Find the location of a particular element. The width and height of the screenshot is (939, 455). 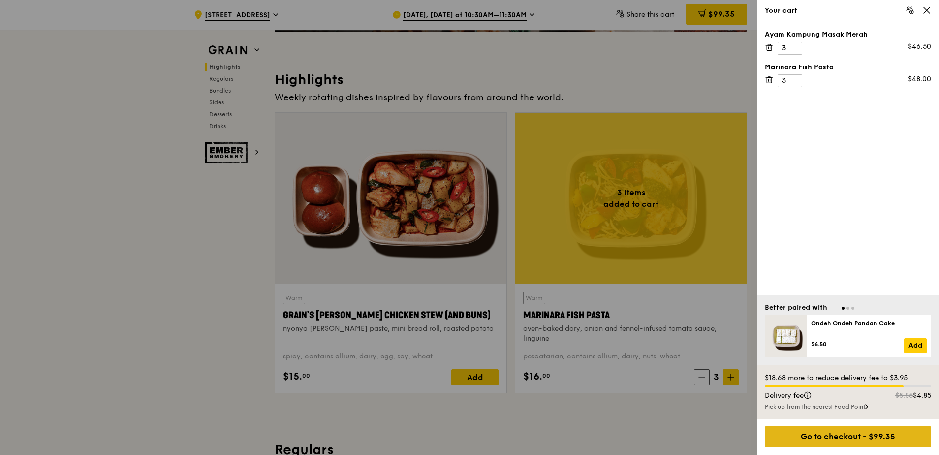

span: Go to slide 1 is located at coordinates (843, 308).